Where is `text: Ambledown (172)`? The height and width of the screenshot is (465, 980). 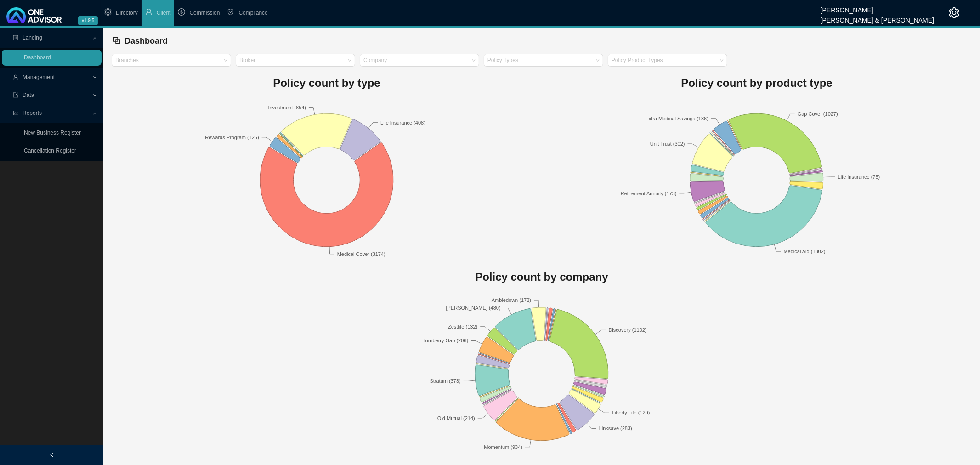 text: Ambledown (172) is located at coordinates (512, 300).